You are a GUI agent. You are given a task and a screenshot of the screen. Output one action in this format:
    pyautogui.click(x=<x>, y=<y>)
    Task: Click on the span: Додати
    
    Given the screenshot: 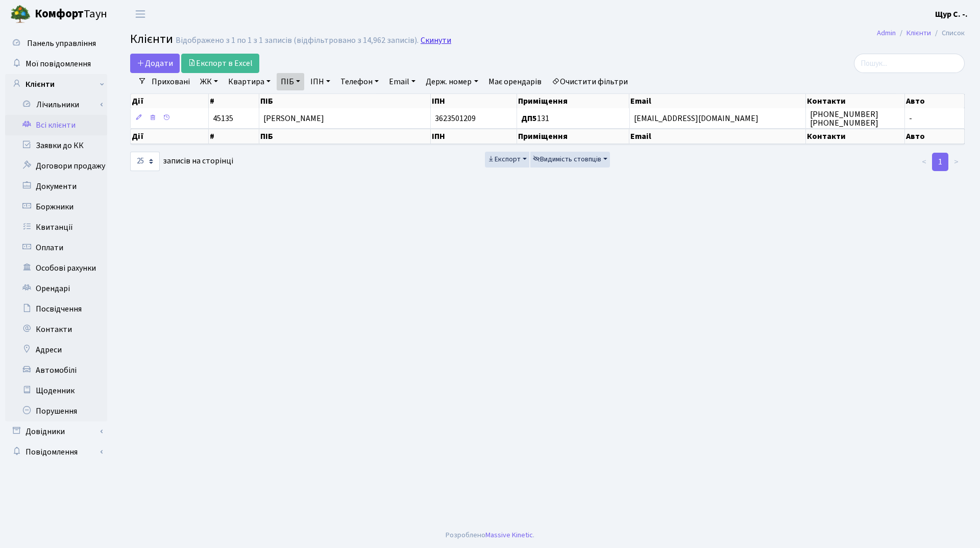 What is the action you would take?
    pyautogui.click(x=154, y=63)
    